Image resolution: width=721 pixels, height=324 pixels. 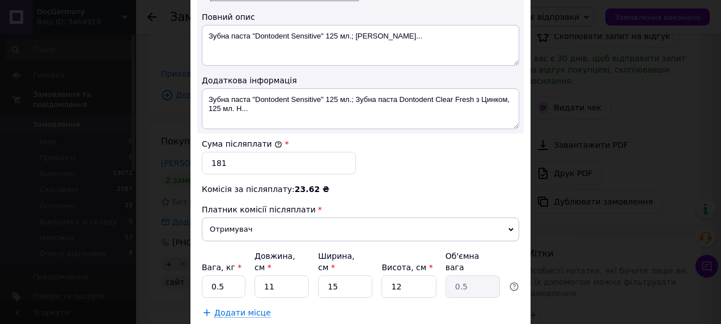 What do you see at coordinates (242, 144) in the screenshot?
I see `label: Сума післяплати` at bounding box center [242, 144].